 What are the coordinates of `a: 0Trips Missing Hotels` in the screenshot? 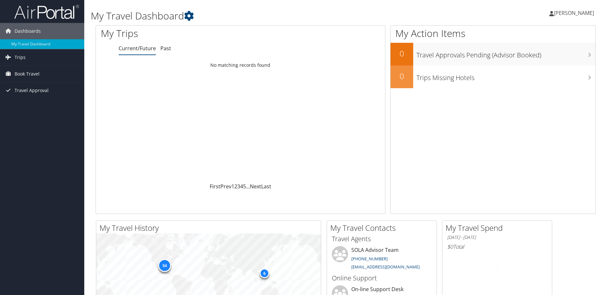 It's located at (493, 77).